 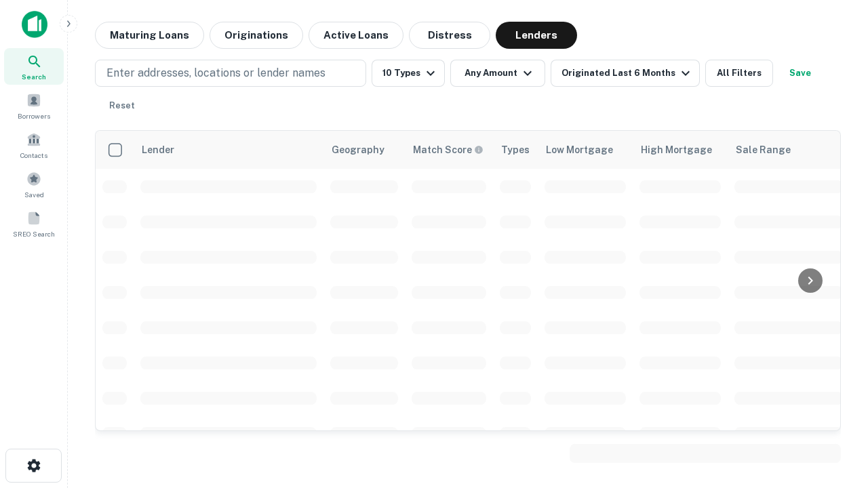 I want to click on div: Sale Range, so click(x=763, y=150).